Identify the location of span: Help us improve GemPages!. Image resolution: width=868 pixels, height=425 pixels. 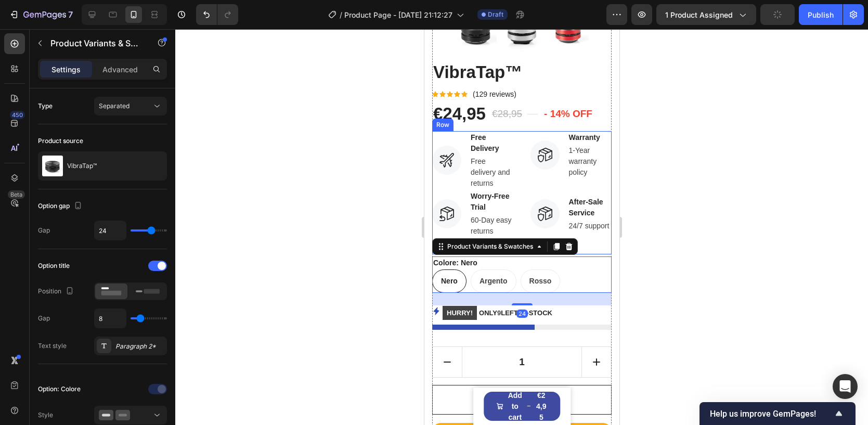
(771, 413).